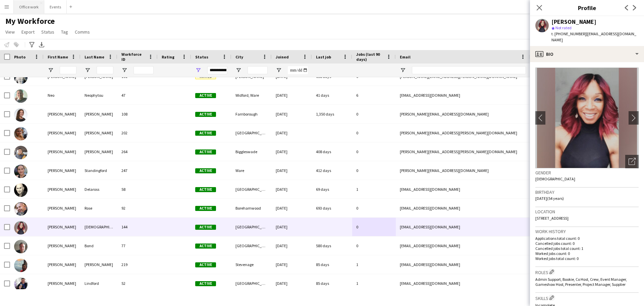 This screenshot has width=644, height=306. What do you see at coordinates (332, 152) in the screenshot?
I see `div: 408 days` at bounding box center [332, 152].